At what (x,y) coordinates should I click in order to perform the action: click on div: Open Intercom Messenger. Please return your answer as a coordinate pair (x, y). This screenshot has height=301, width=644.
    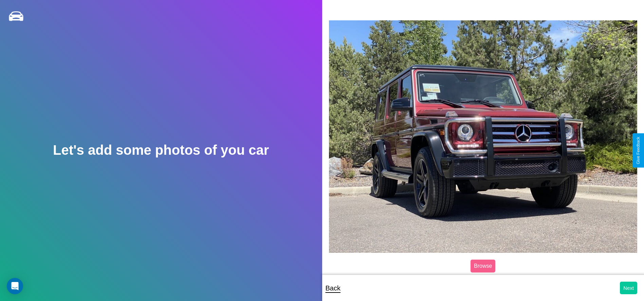
    Looking at the image, I should click on (15, 286).